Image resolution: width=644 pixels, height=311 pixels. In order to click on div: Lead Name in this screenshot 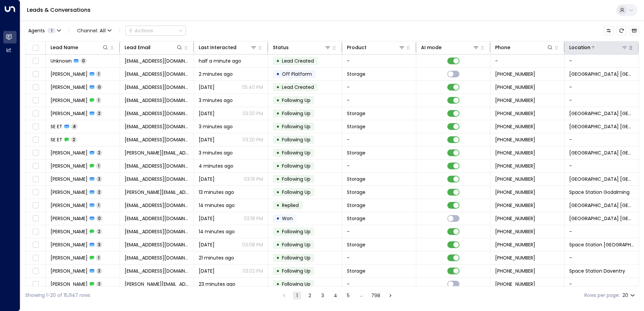, I will do `click(64, 48)`.